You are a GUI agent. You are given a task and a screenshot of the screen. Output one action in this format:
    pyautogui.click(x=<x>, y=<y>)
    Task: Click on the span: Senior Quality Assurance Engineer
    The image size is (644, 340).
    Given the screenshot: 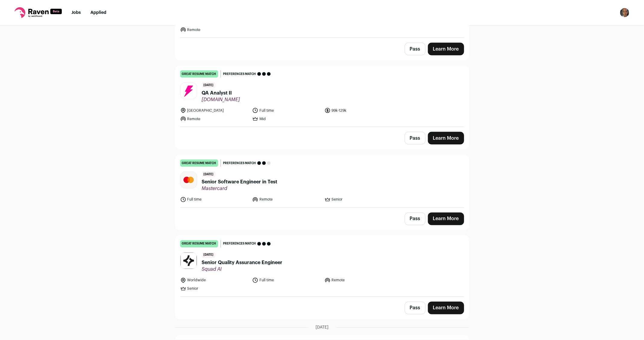 What is the action you would take?
    pyautogui.click(x=243, y=263)
    